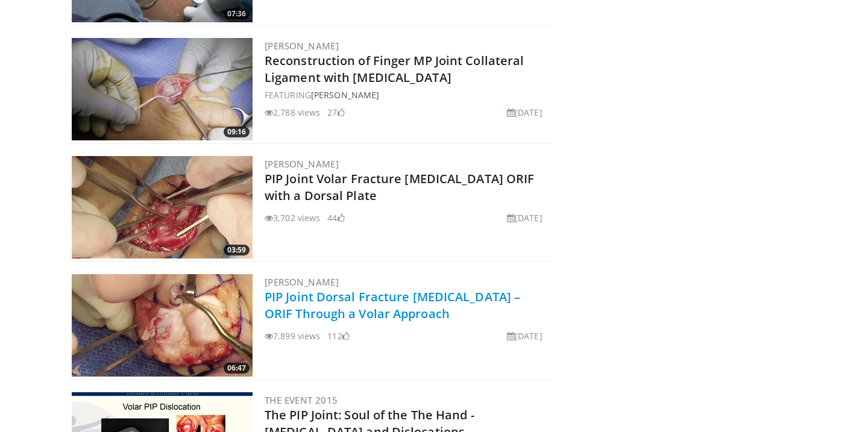 The image size is (868, 432). What do you see at coordinates (162, 89) in the screenshot?
I see `a: 09:16` at bounding box center [162, 89].